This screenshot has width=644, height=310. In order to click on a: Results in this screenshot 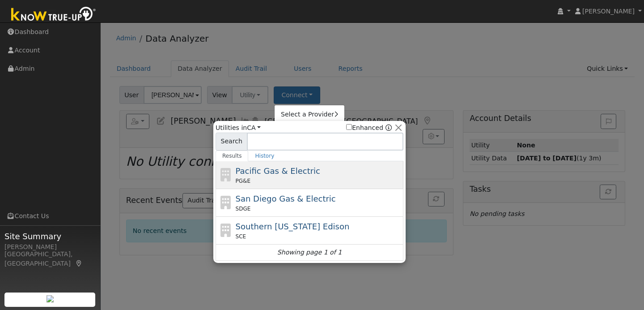, I will do `click(232, 156)`.